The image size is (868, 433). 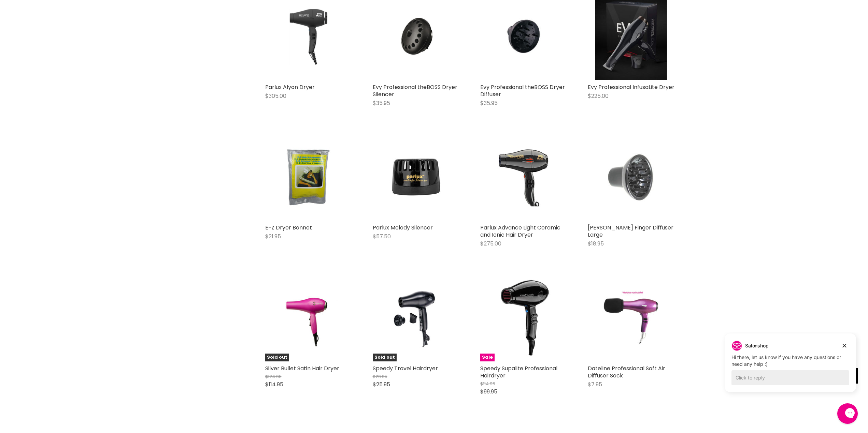 What do you see at coordinates (598, 96) in the screenshot?
I see `span: $225.00` at bounding box center [598, 96].